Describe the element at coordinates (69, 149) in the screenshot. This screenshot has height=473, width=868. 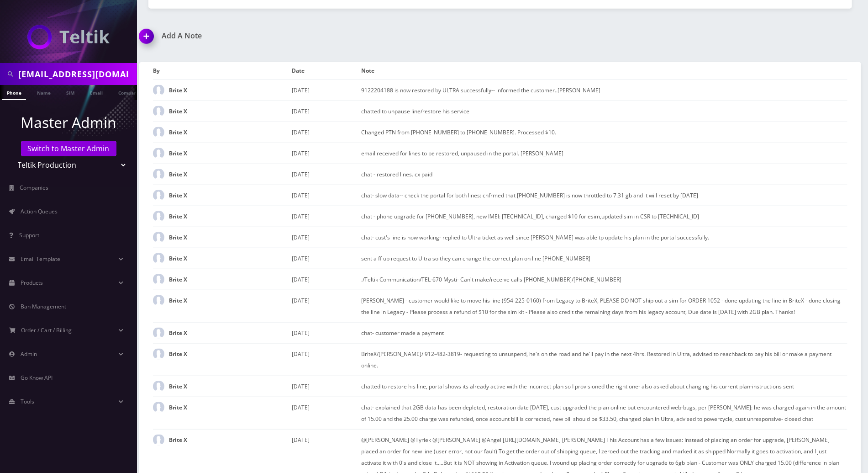
I see `button: Switch to Master Admin` at that location.